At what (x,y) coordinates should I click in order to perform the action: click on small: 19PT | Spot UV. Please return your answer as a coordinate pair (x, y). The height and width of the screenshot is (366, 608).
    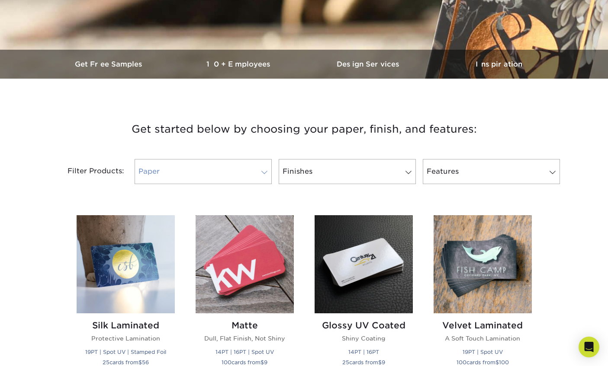
    Looking at the image, I should click on (482, 352).